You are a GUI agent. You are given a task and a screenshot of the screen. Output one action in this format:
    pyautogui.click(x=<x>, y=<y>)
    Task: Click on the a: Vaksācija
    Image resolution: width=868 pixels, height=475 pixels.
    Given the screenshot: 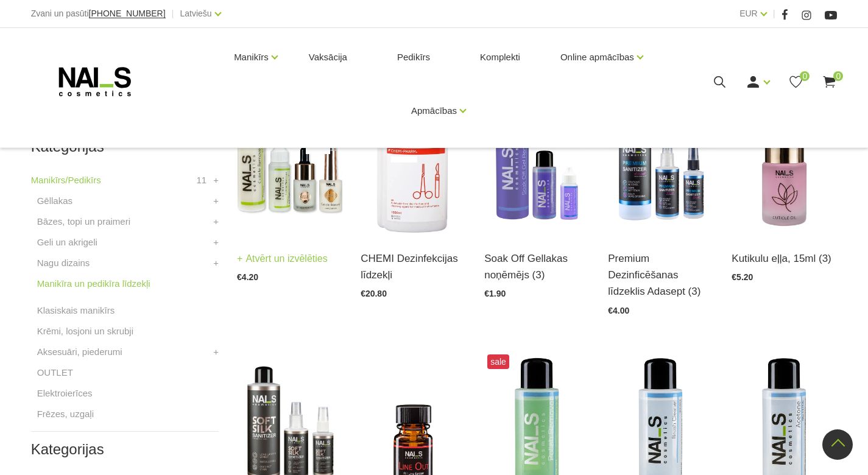 What is the action you would take?
    pyautogui.click(x=328, y=57)
    